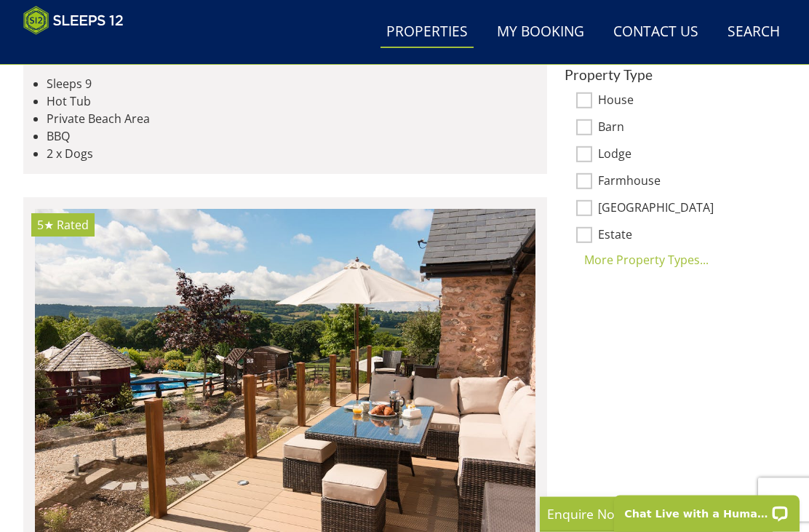 The image size is (809, 532). What do you see at coordinates (686, 155) in the screenshot?
I see `label: Lodge` at bounding box center [686, 155].